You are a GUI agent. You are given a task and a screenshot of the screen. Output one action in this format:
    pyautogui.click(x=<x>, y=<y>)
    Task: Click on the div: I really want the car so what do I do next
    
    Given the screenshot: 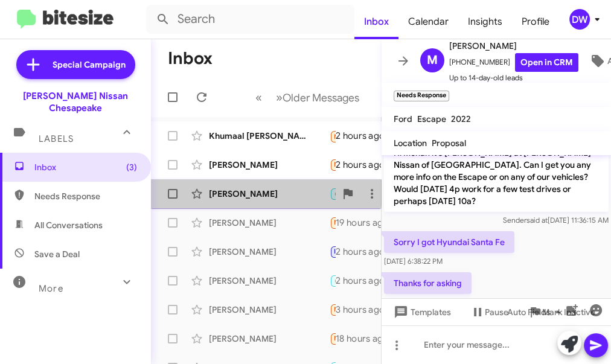 What is the action you would take?
    pyautogui.click(x=333, y=309)
    